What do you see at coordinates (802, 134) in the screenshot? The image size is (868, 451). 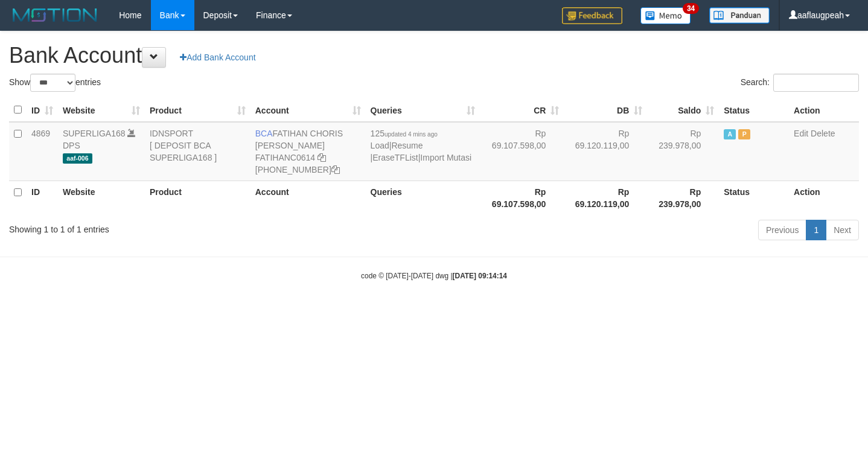 I see `a: Edit` at bounding box center [802, 134].